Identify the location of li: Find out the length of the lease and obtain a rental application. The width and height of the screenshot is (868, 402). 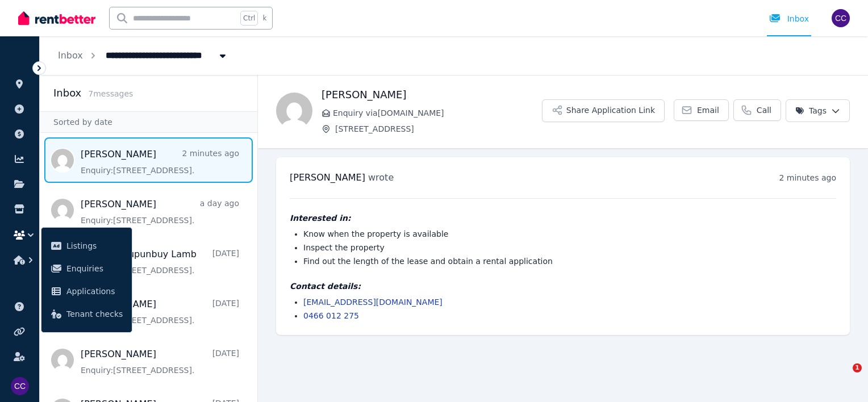
(570, 261).